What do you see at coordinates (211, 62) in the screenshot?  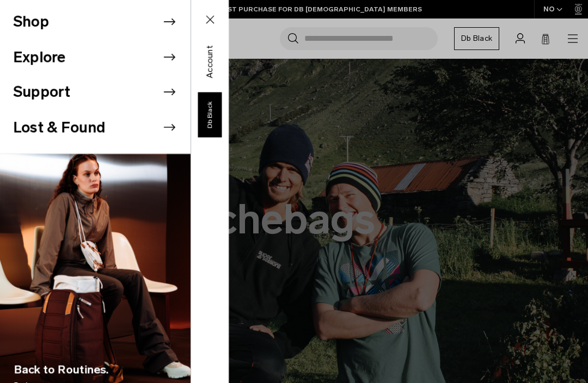 I see `span: Account` at bounding box center [211, 62].